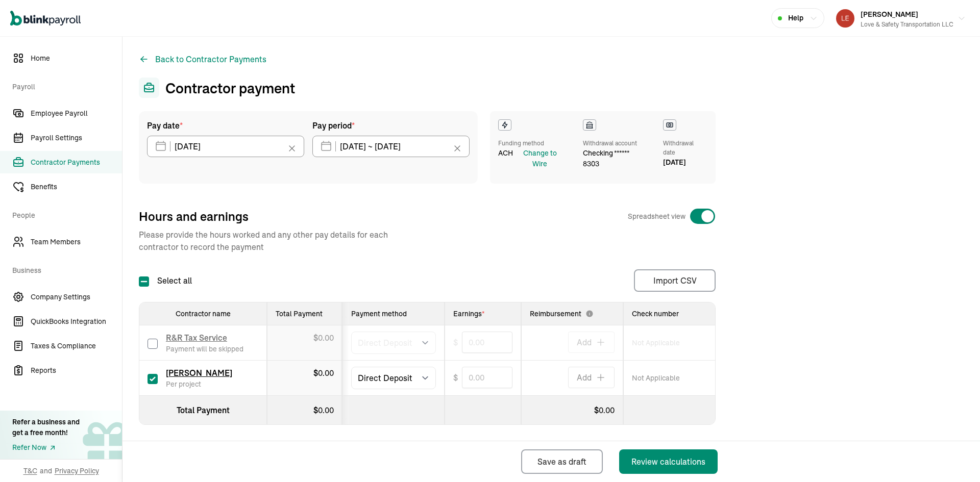 The width and height of the screenshot is (980, 482). Describe the element at coordinates (197, 339) in the screenshot. I see `a: R&R Tax Service` at that location.